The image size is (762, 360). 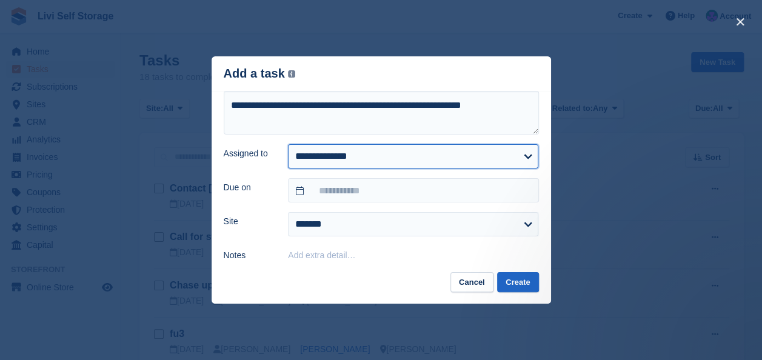 I want to click on img: icon-info-grey-7440780725fd019a000dd9b08b2336e03edf1995a4989e88bcd33f0948082b44.svg, so click(x=292, y=74).